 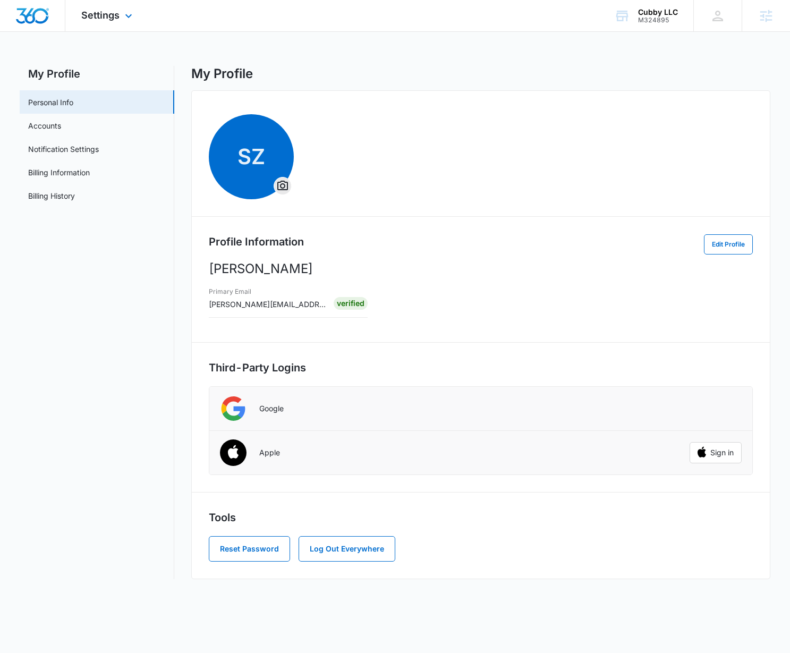 What do you see at coordinates (272, 409) in the screenshot?
I see `p: Google` at bounding box center [272, 409].